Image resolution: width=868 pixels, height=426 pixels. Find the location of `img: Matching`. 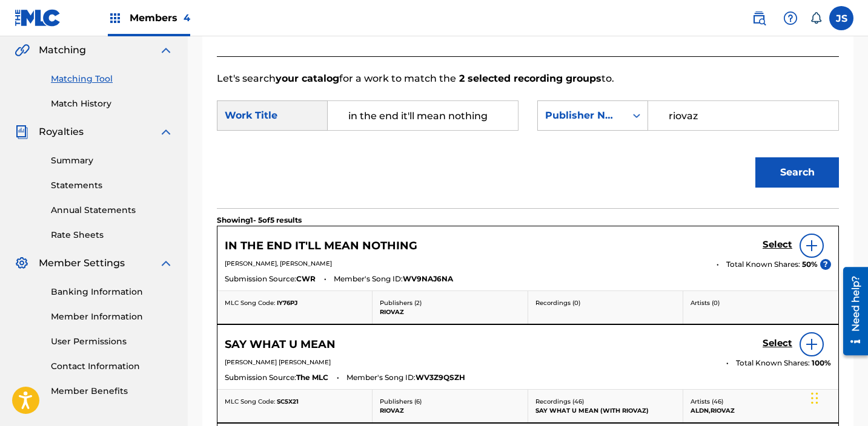

img: Matching is located at coordinates (21, 50).